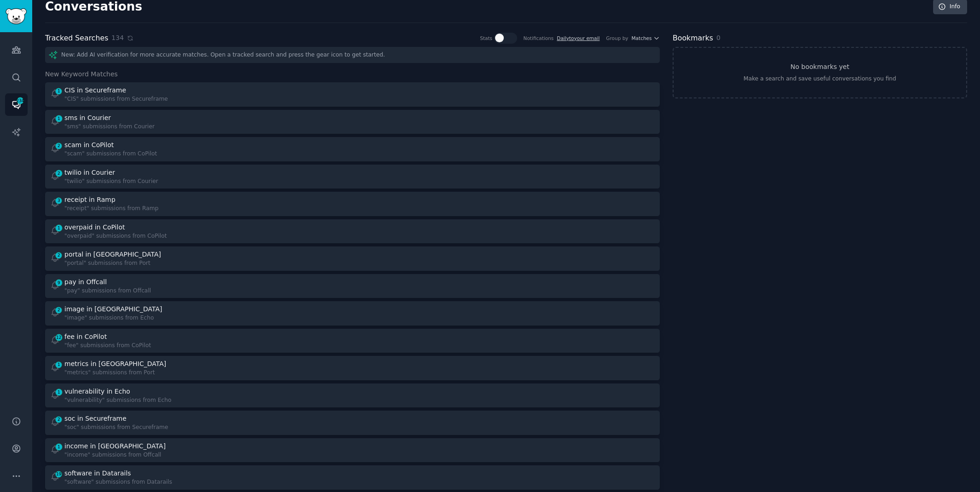 This screenshot has height=492, width=980. What do you see at coordinates (59, 283) in the screenshot?
I see `span: 9` at bounding box center [59, 283].